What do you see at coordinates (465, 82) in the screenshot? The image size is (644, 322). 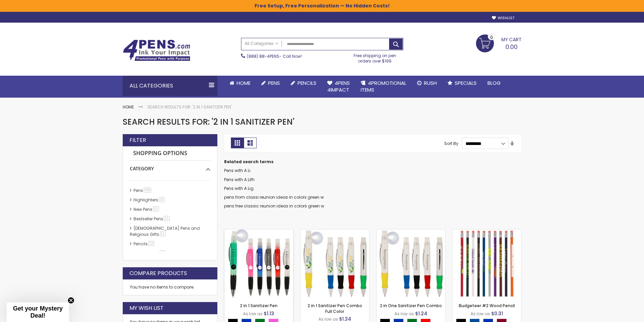 I see `span: Specials` at bounding box center [465, 82].